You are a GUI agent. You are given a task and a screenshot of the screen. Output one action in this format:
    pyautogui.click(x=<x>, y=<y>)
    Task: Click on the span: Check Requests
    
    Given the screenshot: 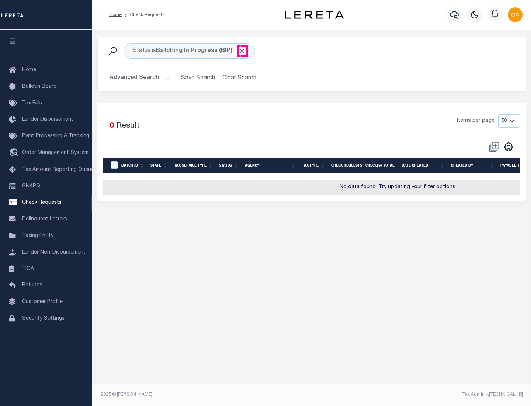 What is the action you would take?
    pyautogui.click(x=42, y=202)
    